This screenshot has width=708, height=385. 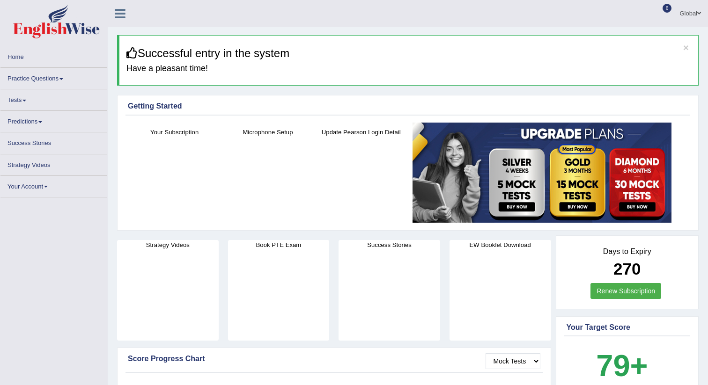 What do you see at coordinates (667, 8) in the screenshot?
I see `span: 6` at bounding box center [667, 8].